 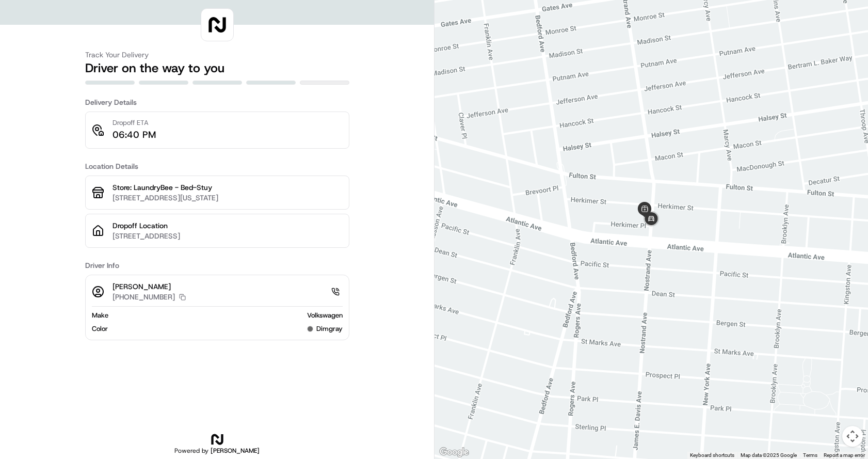 I want to click on h3: Track Your Delivery, so click(x=217, y=55).